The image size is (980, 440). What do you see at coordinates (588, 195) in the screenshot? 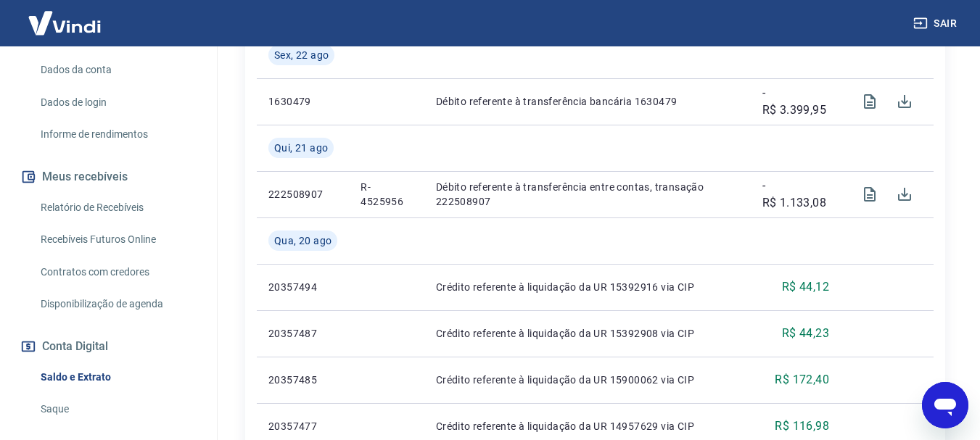
I see `p: Débito referente à transferência entre contas, transação 222508907` at bounding box center [588, 195].